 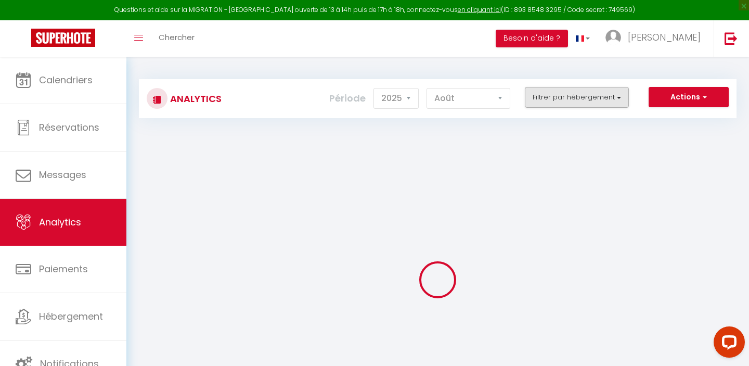 I want to click on span: Calendriers, so click(x=66, y=80).